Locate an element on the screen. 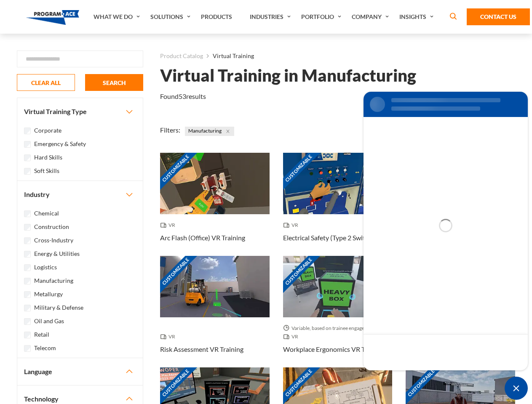 The width and height of the screenshot is (532, 404). input: Logistics is located at coordinates (27, 268).